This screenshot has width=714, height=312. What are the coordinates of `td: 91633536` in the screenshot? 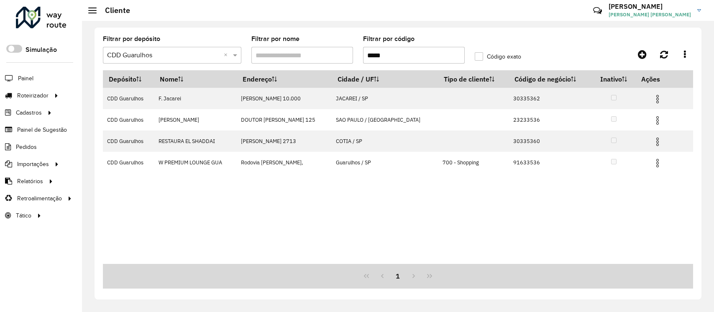 It's located at (550, 162).